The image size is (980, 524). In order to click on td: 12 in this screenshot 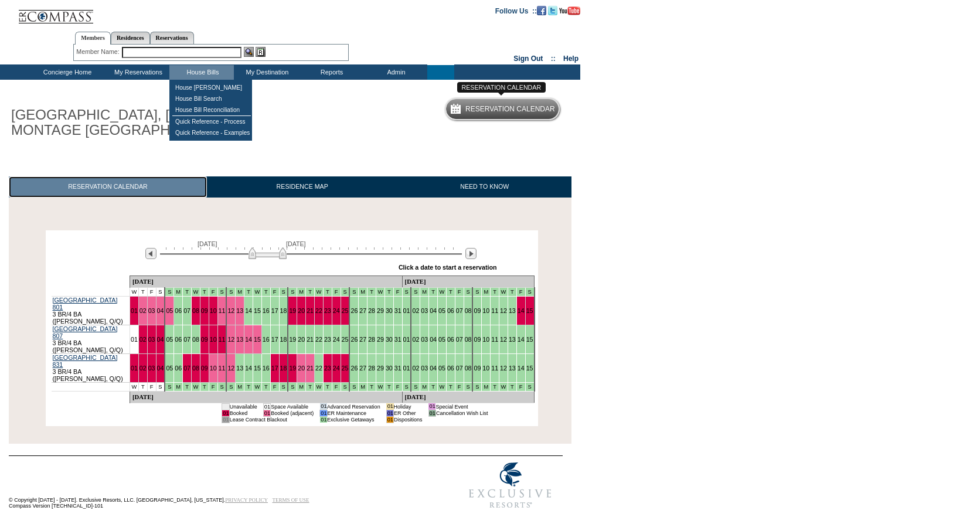, I will do `click(503, 368)`.